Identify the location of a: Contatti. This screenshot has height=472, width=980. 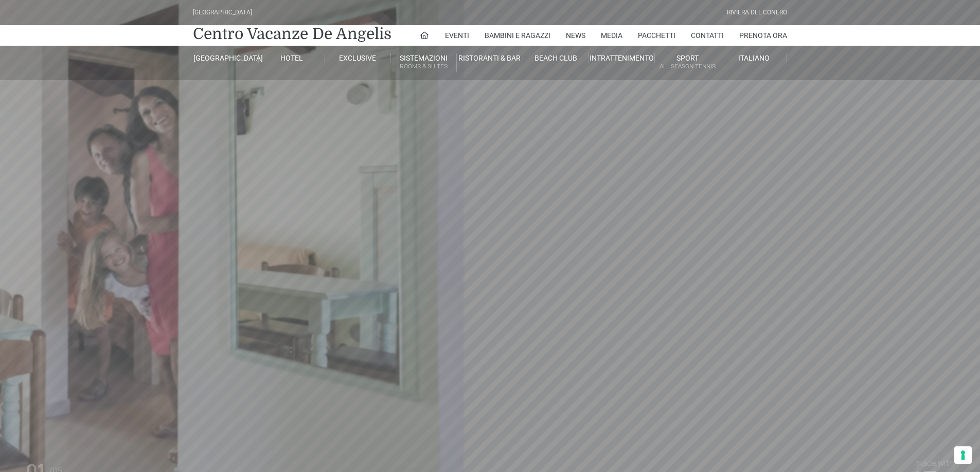
(707, 36).